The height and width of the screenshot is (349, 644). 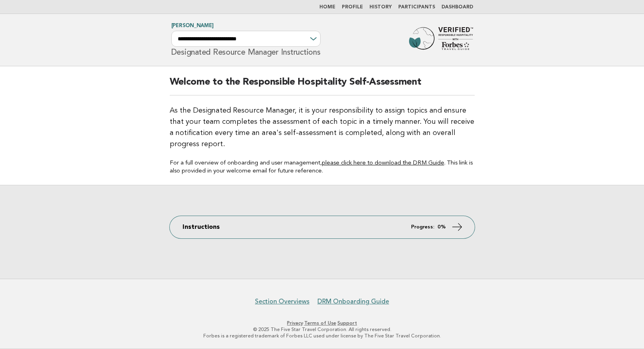 I want to click on em: Progress:, so click(x=423, y=227).